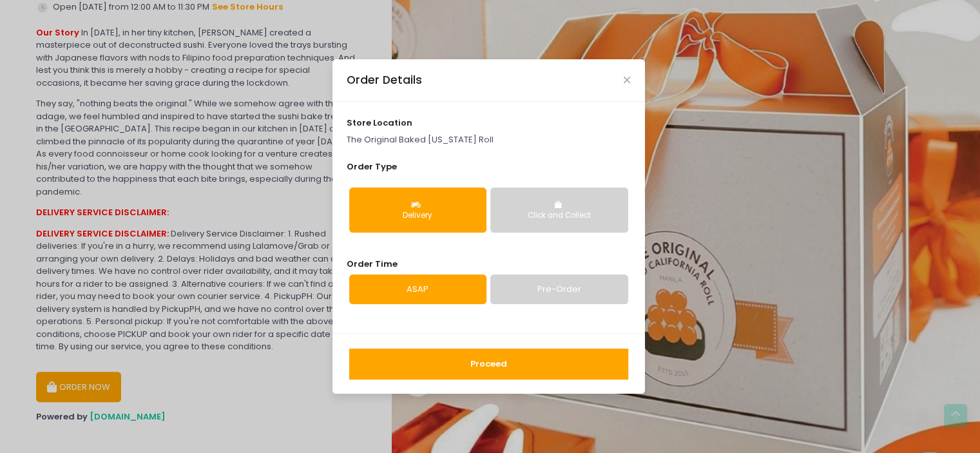  Describe the element at coordinates (559, 289) in the screenshot. I see `a: Pre-Order` at that location.